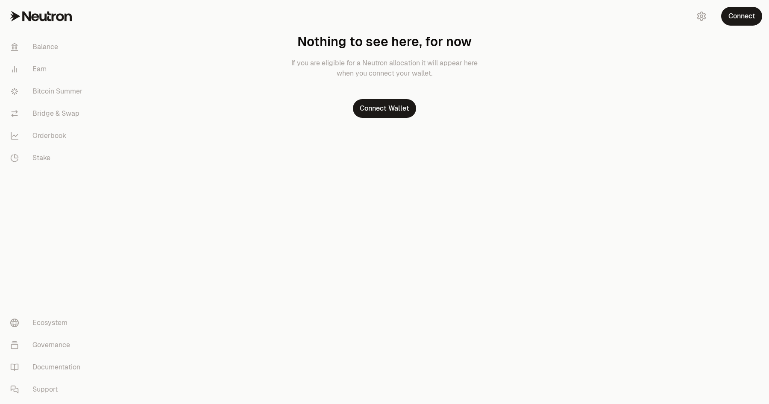 Image resolution: width=769 pixels, height=404 pixels. What do you see at coordinates (48, 91) in the screenshot?
I see `a: Bitcoin Summer` at bounding box center [48, 91].